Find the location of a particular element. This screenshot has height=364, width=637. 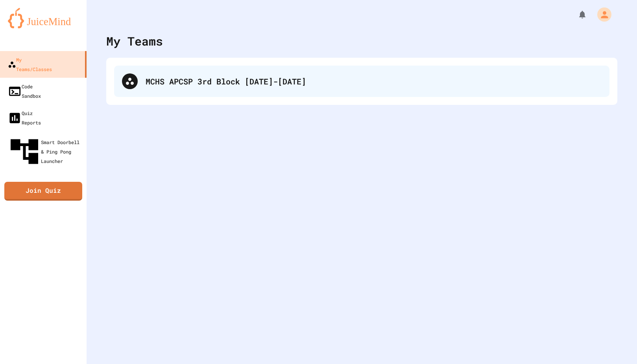

a: Join Quiz is located at coordinates (43, 191).